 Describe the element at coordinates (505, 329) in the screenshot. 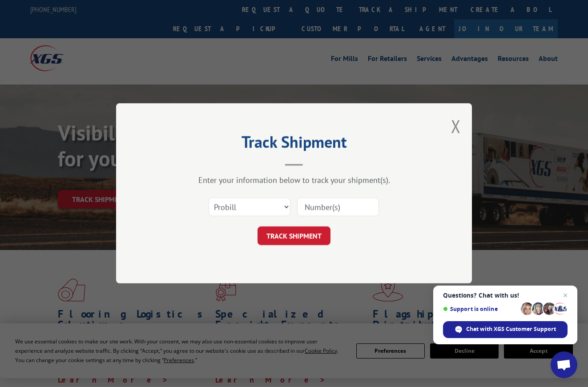

I see `div: Chat with XGS Customer Support` at that location.